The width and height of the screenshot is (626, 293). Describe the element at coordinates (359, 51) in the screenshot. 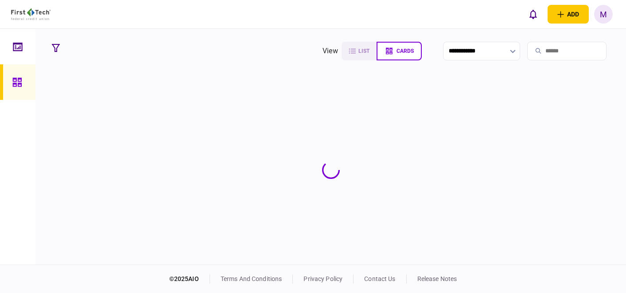

I see `button: list` at that location.